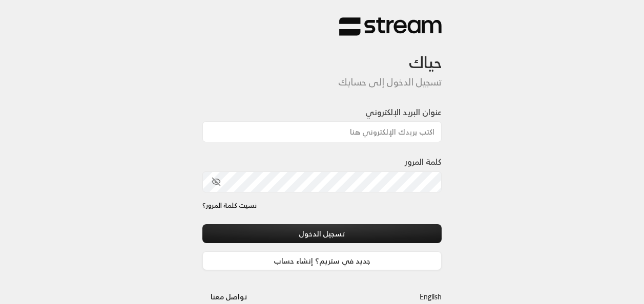 Image resolution: width=644 pixels, height=304 pixels. What do you see at coordinates (216, 182) in the screenshot?
I see `button: toggle password visibility` at bounding box center [216, 182].